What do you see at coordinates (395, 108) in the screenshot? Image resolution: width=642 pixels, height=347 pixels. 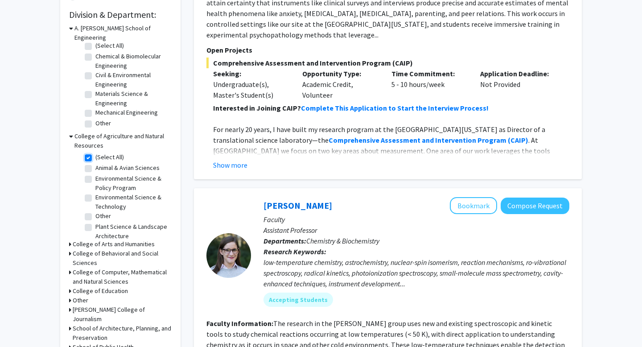 I see `strong: Complete This Application to Start the Interview Process!` at bounding box center [395, 108].